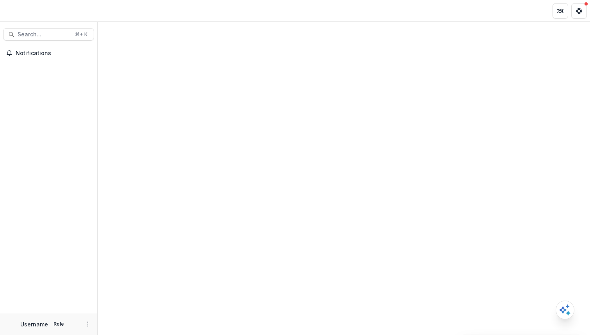 This screenshot has height=335, width=590. I want to click on button: Get Help, so click(580, 11).